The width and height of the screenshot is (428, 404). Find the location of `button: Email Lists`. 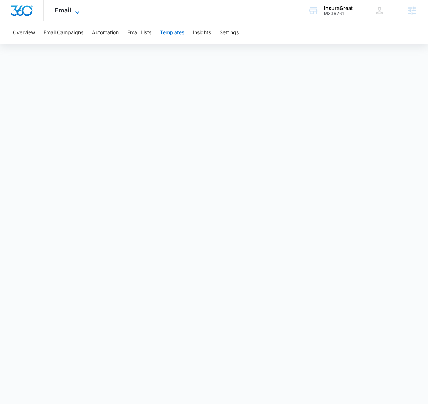

button: Email Lists is located at coordinates (139, 33).